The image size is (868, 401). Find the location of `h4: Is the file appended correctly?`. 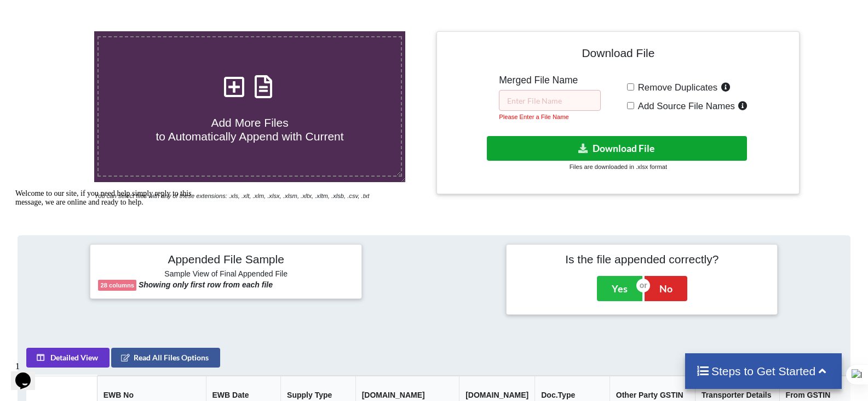

h4: Is the file appended correctly? is located at coordinates (642, 259).